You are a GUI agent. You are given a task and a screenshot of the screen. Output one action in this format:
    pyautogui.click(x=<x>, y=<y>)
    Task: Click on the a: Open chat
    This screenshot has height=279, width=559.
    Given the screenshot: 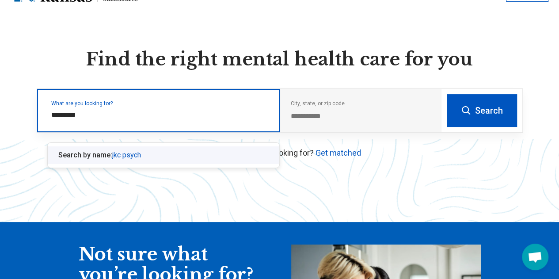 What is the action you would take?
    pyautogui.click(x=535, y=257)
    